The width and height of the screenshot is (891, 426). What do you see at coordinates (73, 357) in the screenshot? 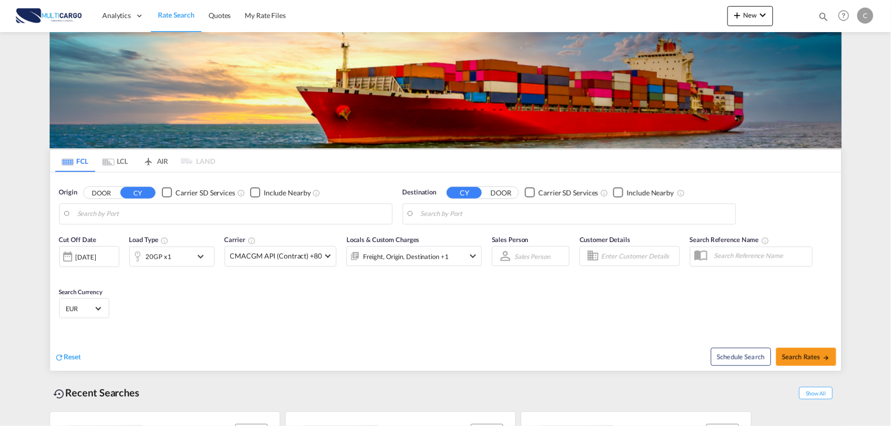
I see `span: Reset` at bounding box center [73, 357].